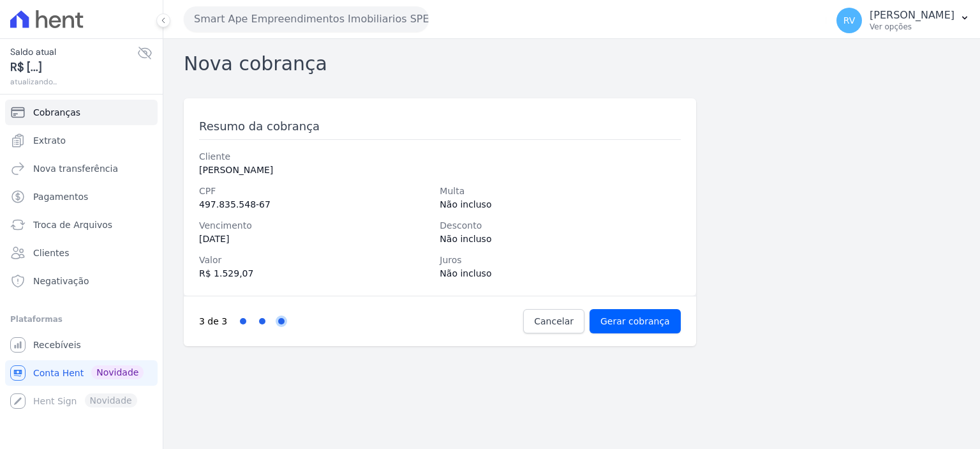 The image size is (980, 449). Describe the element at coordinates (559, 225) in the screenshot. I see `label: Desconto` at that location.